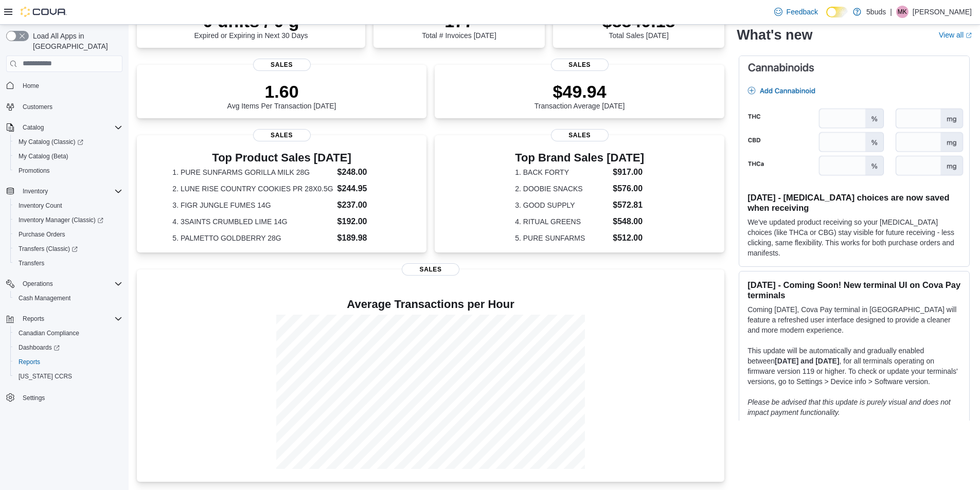  I want to click on p: $49.94, so click(580, 91).